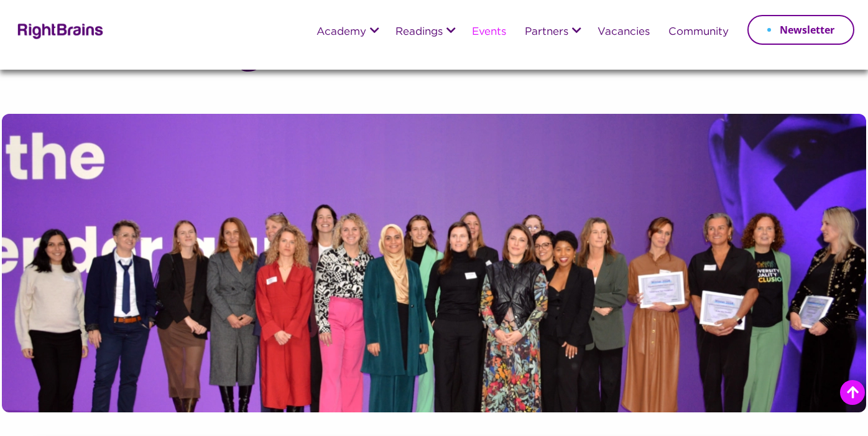  Describe the element at coordinates (59, 30) in the screenshot. I see `img: Rightbrains` at that location.